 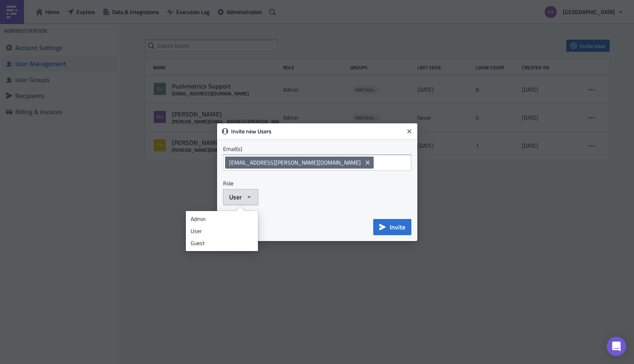 I want to click on span: User, so click(x=236, y=197).